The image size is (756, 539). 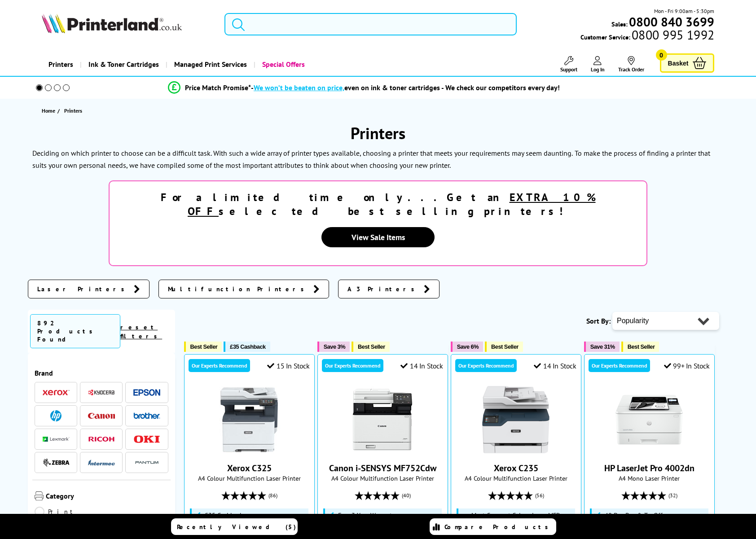 What do you see at coordinates (244, 289) in the screenshot?
I see `a: Multifunction Printers` at bounding box center [244, 289].